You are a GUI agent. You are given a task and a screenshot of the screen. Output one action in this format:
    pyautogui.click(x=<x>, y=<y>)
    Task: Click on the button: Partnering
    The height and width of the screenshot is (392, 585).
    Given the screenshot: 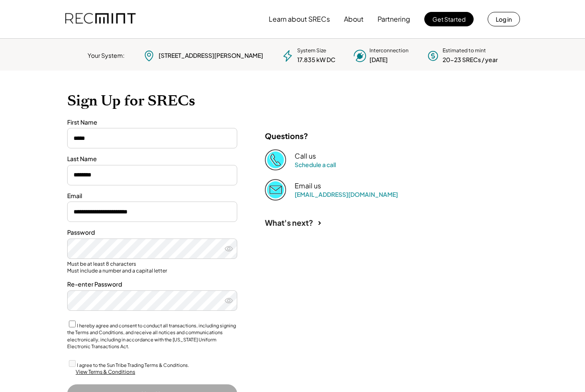 What is the action you would take?
    pyautogui.click(x=393, y=19)
    